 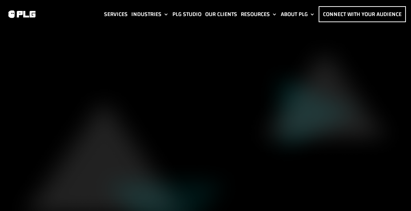 What do you see at coordinates (362, 14) in the screenshot?
I see `a: Connect with Your Audience` at bounding box center [362, 14].